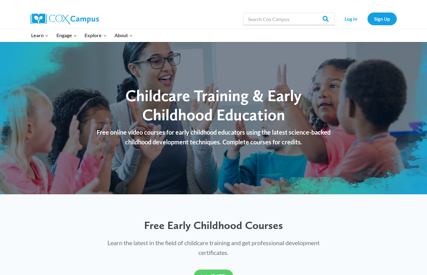 Image resolution: width=427 pixels, height=275 pixels. What do you see at coordinates (82, 35) in the screenshot?
I see `nav: Primary Navigation` at bounding box center [82, 35].